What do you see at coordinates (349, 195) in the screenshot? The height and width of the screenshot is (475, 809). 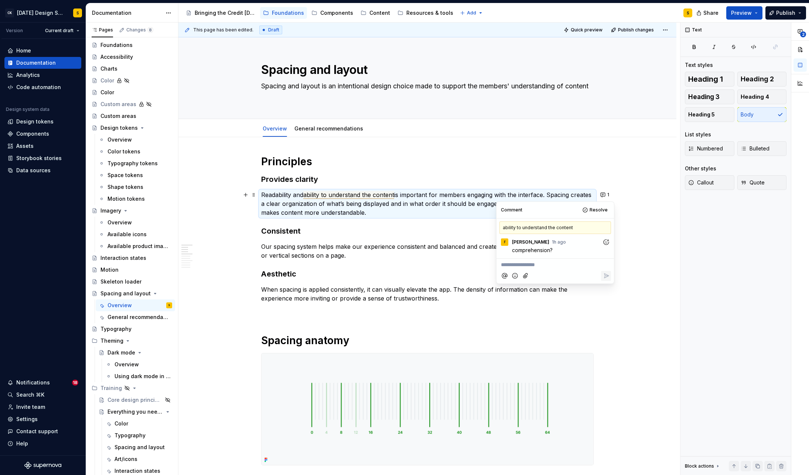 I see `span: ability to understand the content` at bounding box center [349, 195].